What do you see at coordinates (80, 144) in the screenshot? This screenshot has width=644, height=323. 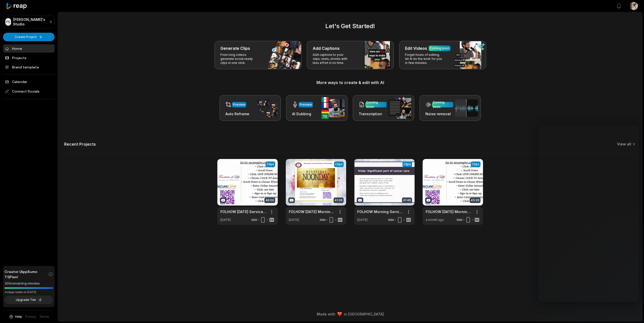 I see `h2: Recent Projects` at bounding box center [80, 144].